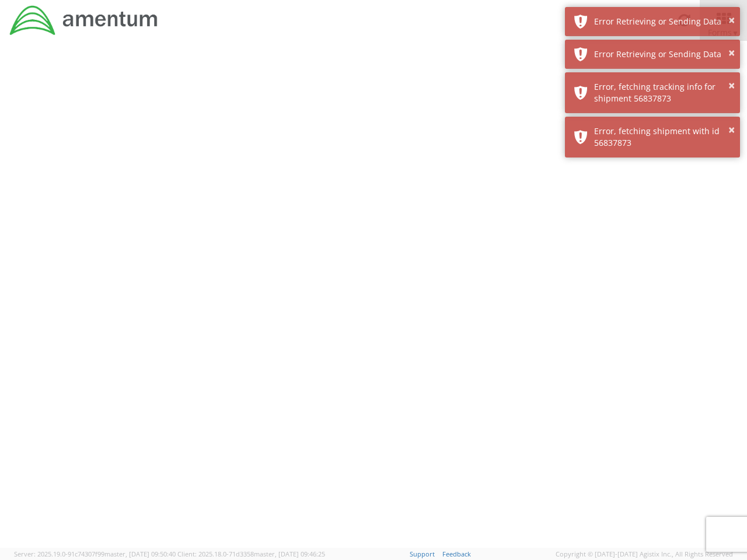  Describe the element at coordinates (95, 554) in the screenshot. I see `span: Server: 2025.19.0-91c74307f99` at that location.